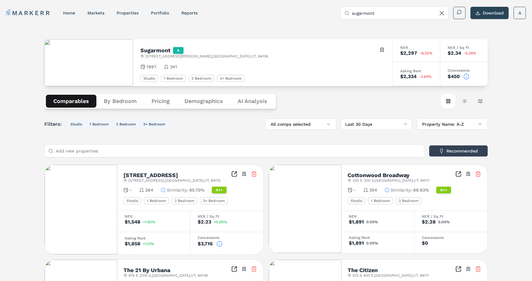  I want to click on div: $2.23, so click(204, 222).